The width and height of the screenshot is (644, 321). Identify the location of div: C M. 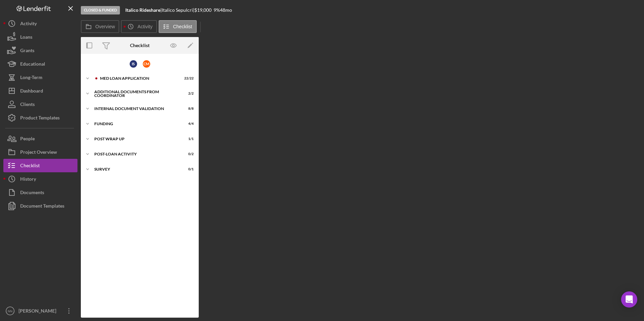
(147, 64).